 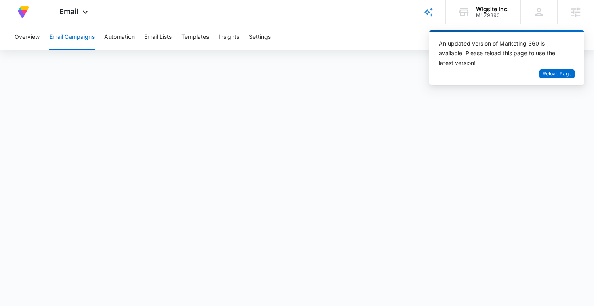 What do you see at coordinates (260, 37) in the screenshot?
I see `button: Settings` at bounding box center [260, 37].